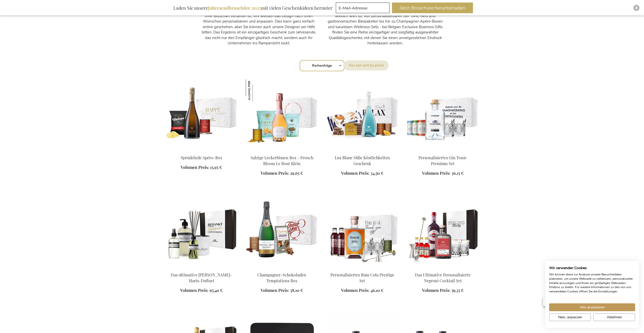 The image size is (644, 333). I want to click on div: Laden Sie unsere mit vielen Geschenkideen herunter, so click(253, 8).